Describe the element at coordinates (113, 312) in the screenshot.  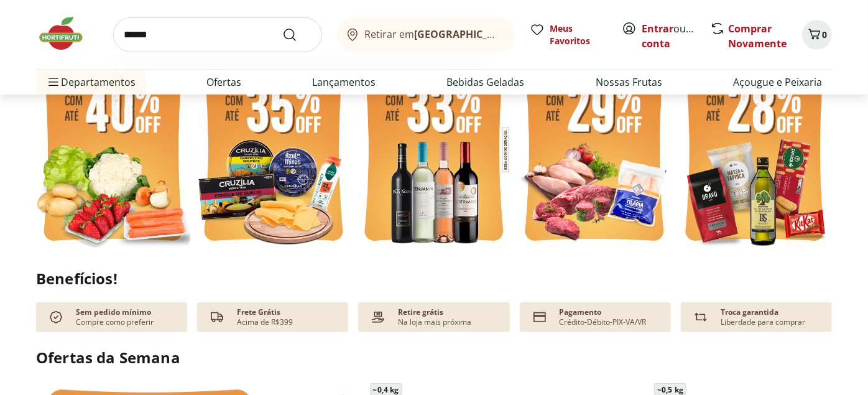
I see `p: Sem pedido mínimo` at that location.